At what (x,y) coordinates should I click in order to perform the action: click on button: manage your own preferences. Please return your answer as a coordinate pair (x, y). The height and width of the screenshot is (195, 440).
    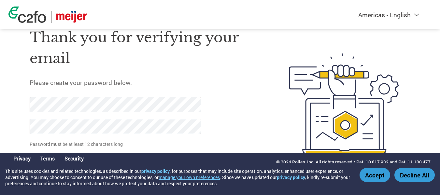
    Looking at the image, I should click on (189, 177).